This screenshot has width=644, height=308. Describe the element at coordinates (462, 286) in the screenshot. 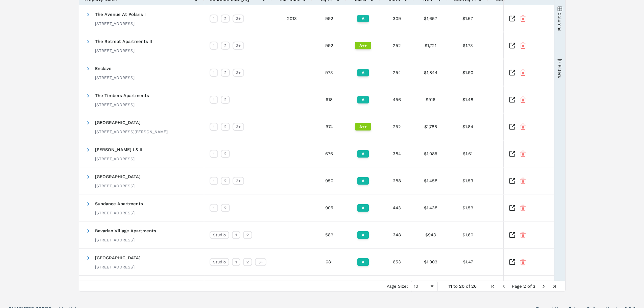

I see `span: 20` at that location.